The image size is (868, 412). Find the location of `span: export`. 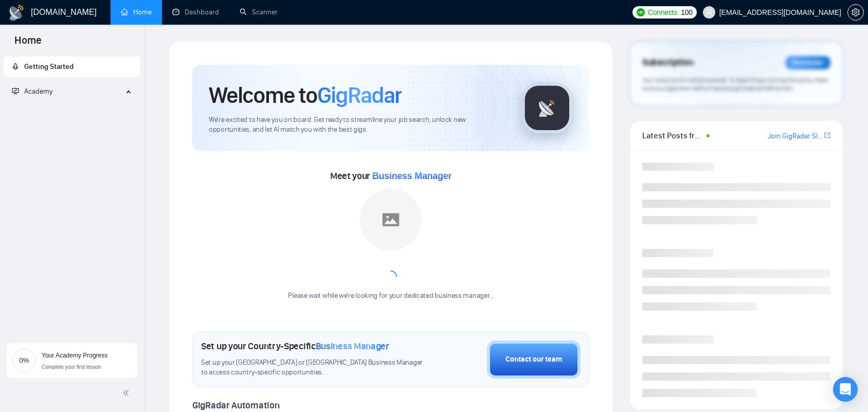

span: export is located at coordinates (827, 135).